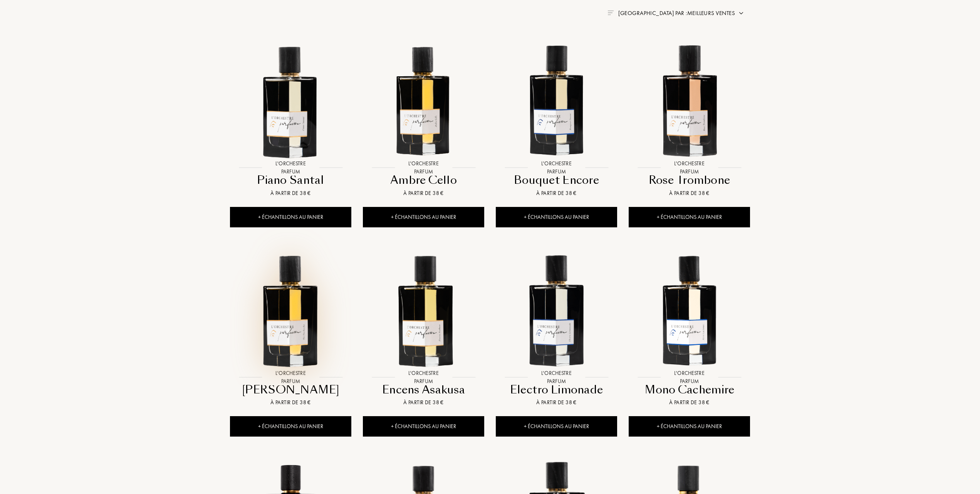 The height and width of the screenshot is (494, 980). I want to click on a: Ambre Cello L'Orchestre ParfumL'Orchestre ParfumAmbre CelloÀ partir de 38 €, so click(423, 119).